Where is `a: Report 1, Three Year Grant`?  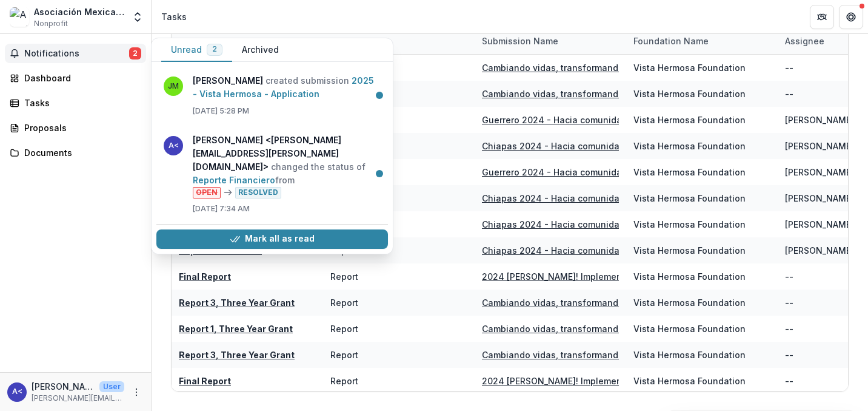
a: Report 1, Three Year Grant is located at coordinates (236, 329).